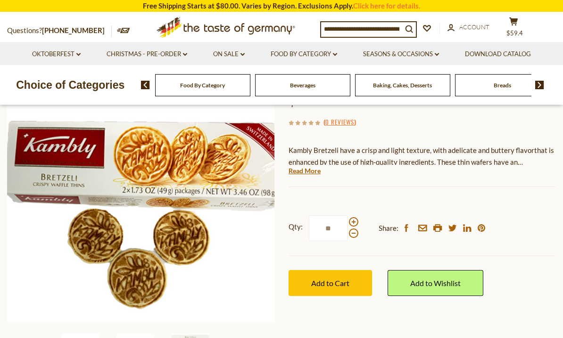 This screenshot has width=563, height=338. Describe the element at coordinates (296, 226) in the screenshot. I see `strong: Qty:` at that location.